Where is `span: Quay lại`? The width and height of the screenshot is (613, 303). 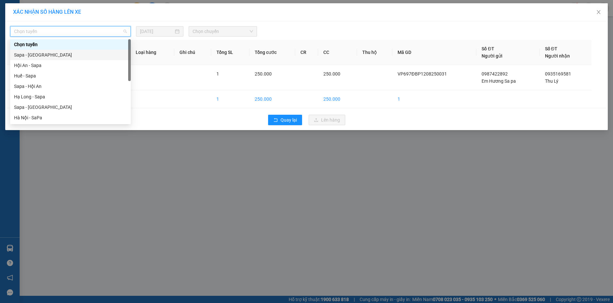 span: Quay lại is located at coordinates (289, 120).